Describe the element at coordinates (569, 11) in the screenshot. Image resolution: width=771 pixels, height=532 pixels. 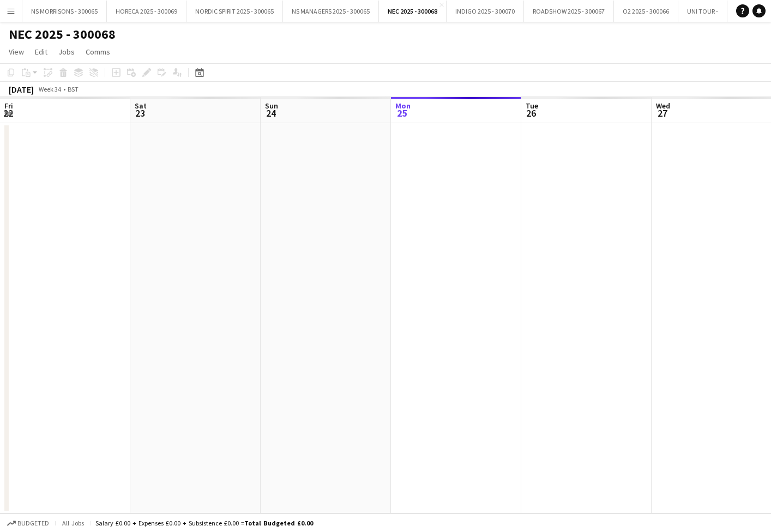
I see `button: ROADSHOW 2025 - 300067` at that location.